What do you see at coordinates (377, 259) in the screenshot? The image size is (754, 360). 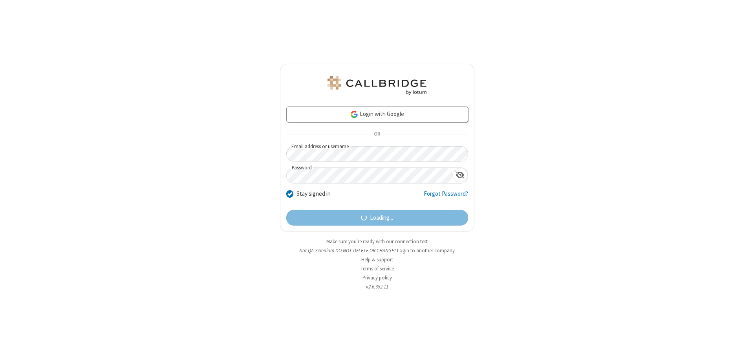 I see `a: Help & support` at bounding box center [377, 259].